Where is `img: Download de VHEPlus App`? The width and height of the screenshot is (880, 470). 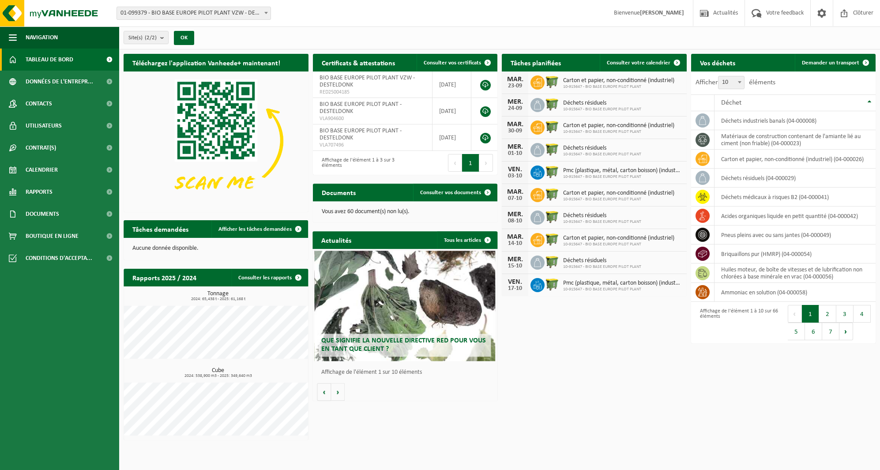
img: Download de VHEPlus App is located at coordinates (216, 141).